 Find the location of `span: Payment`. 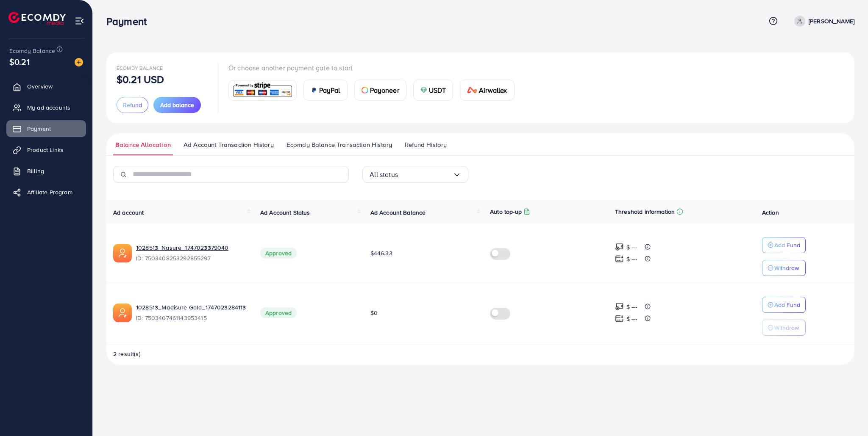

span: Payment is located at coordinates (39, 128).